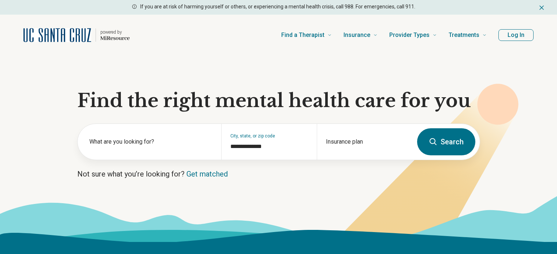 This screenshot has height=254, width=557. I want to click on p: If you are at risk of harming yourself or others, or experiencing a mental health crisis, call 98..., so click(277, 7).